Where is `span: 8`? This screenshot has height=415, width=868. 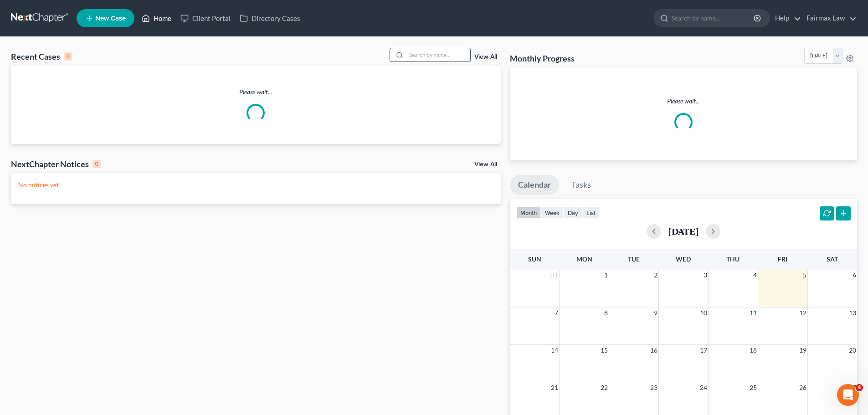 span: 8 is located at coordinates (605, 313).